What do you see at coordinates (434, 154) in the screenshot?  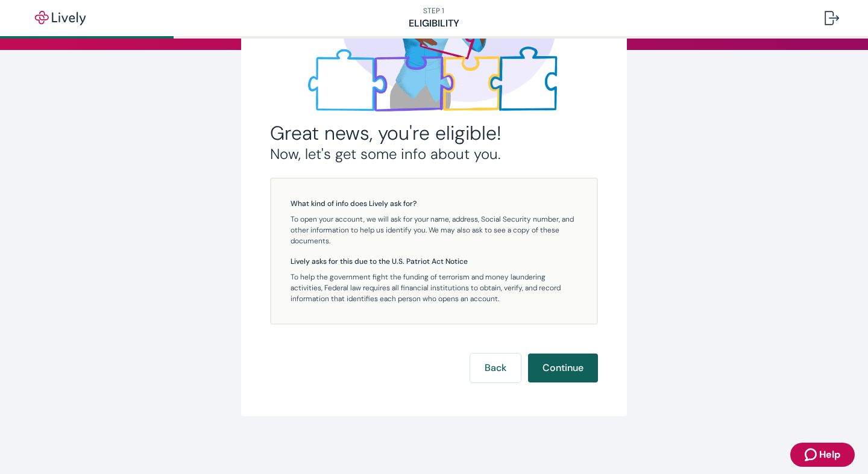 I see `h3: Now, let's get some info about you.` at bounding box center [434, 154].